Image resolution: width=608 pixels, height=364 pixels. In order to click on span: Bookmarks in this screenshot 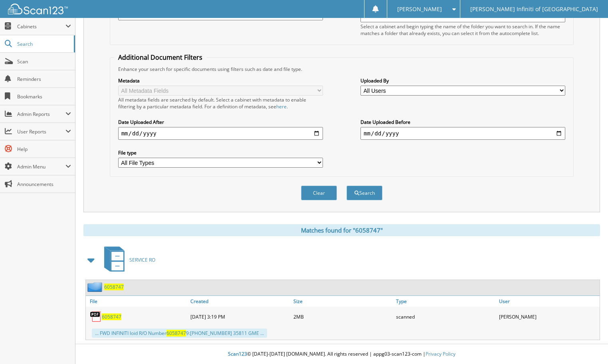, I will do `click(44, 97)`.